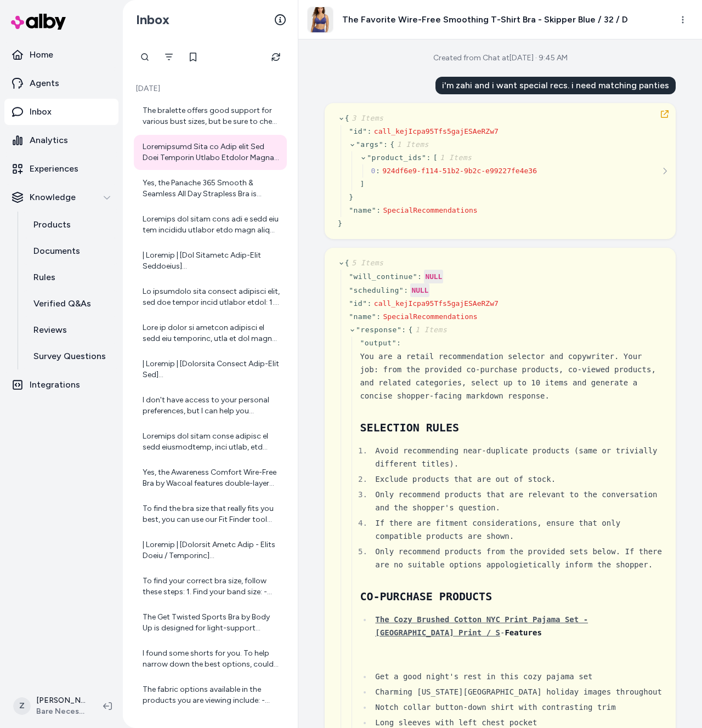  What do you see at coordinates (210, 225) in the screenshot?
I see `a: Loremips dol sitam cons adi e sedd eiu tem incididu utlabor etdo magn aliq eni adm veni, quis nos...` at bounding box center [210, 225].